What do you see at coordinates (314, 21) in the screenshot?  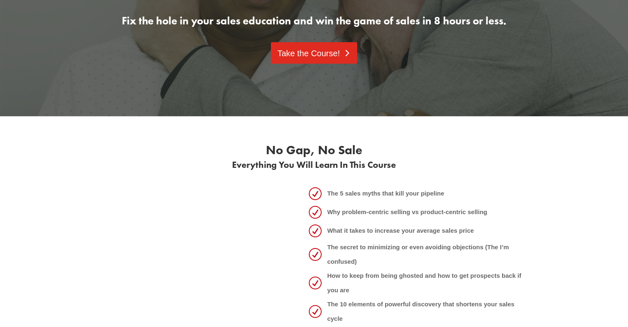 I see `span: Fix the hole in your sales education and win the game of sales in 8 hours or less.` at bounding box center [314, 21].